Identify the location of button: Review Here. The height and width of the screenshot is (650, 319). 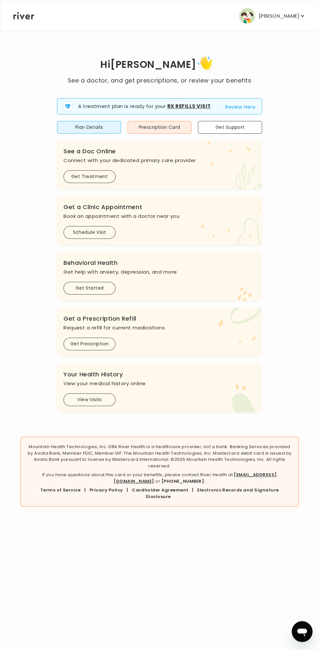
(240, 107).